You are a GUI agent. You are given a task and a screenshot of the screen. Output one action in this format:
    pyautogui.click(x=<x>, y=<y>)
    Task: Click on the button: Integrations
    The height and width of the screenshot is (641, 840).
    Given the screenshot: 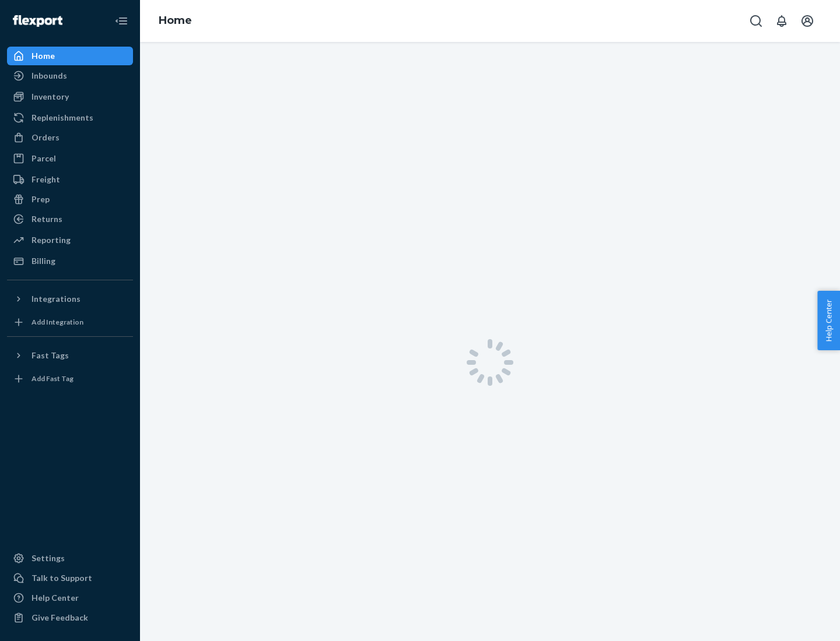 What is the action you would take?
    pyautogui.click(x=69, y=299)
    